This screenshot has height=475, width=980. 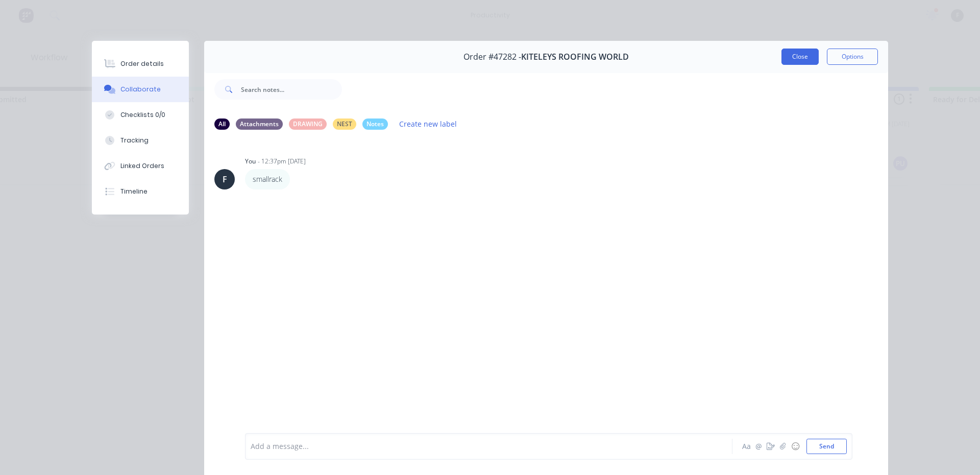 I want to click on div: Checklists 0/0, so click(x=143, y=115).